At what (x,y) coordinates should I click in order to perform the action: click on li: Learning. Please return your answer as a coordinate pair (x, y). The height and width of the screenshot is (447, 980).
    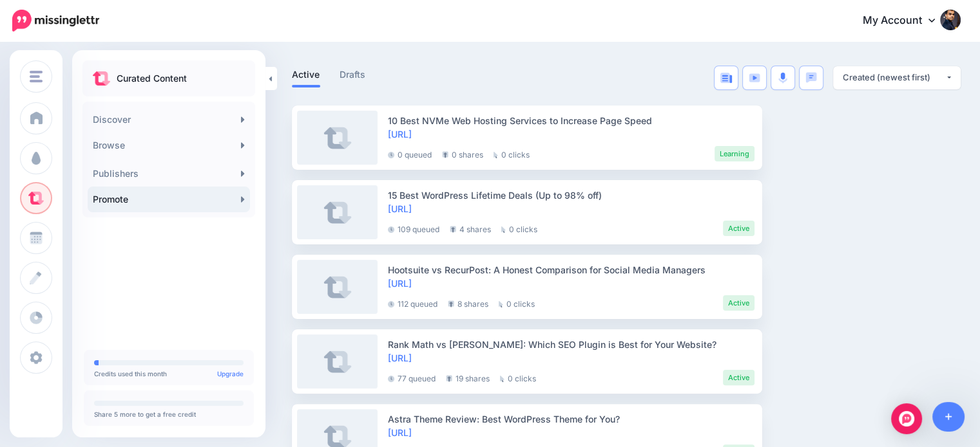
    Looking at the image, I should click on (735, 154).